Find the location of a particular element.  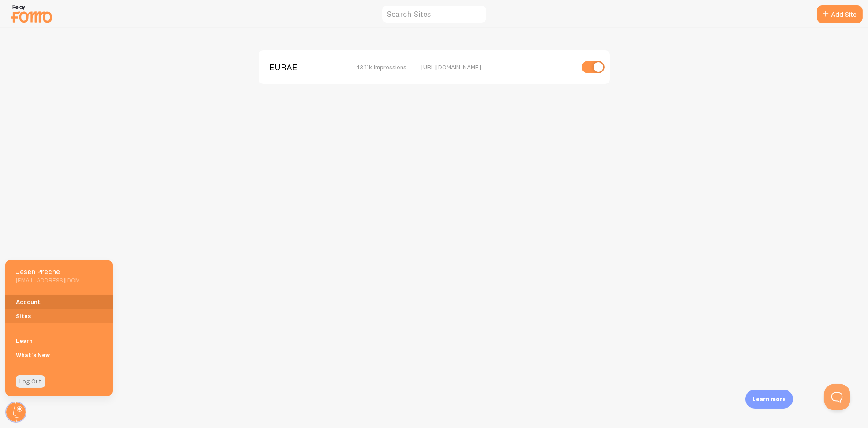

h5: Jesen Preche is located at coordinates (50, 271).